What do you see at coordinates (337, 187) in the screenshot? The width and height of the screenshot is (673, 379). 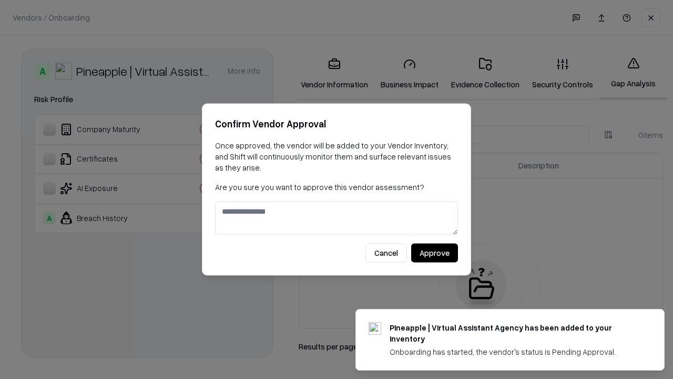 I see `p: Are you sure you want to approve this vendor assessment?` at bounding box center [337, 187].